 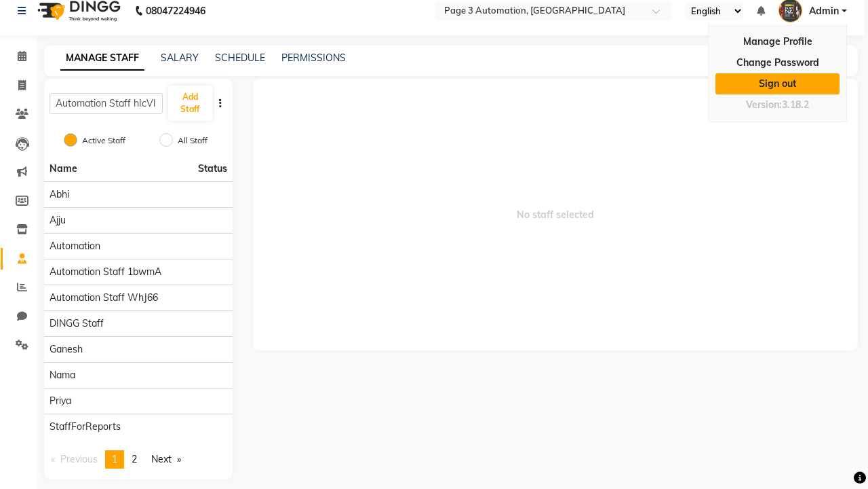 I want to click on label: All Staff, so click(x=193, y=141).